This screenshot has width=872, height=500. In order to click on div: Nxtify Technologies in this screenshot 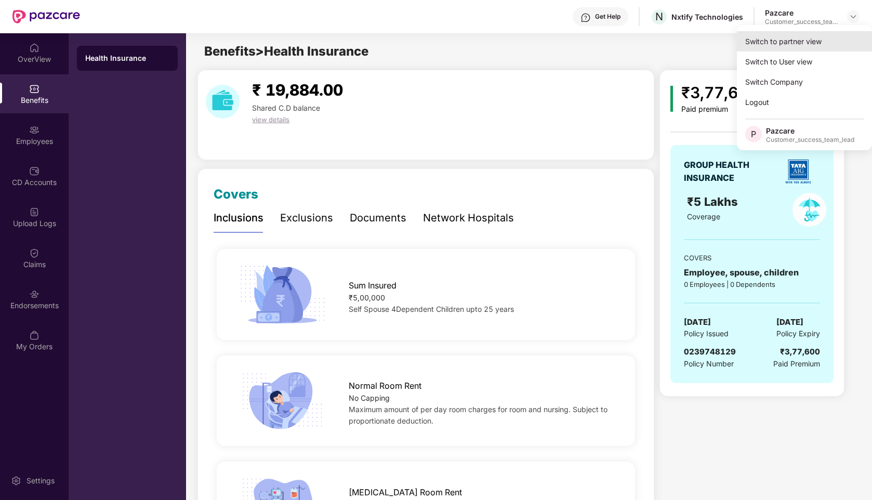, I will do `click(707, 17)`.